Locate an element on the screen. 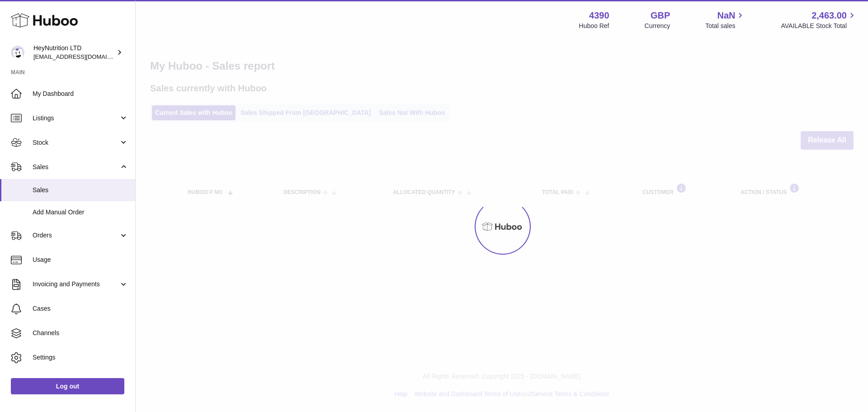 This screenshot has width=868, height=412. a: NaN Total sales is located at coordinates (725, 20).